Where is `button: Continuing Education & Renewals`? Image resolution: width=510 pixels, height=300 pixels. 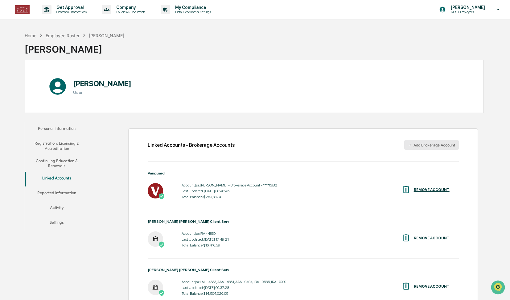 button: Continuing Education & Renewals is located at coordinates (57, 163).